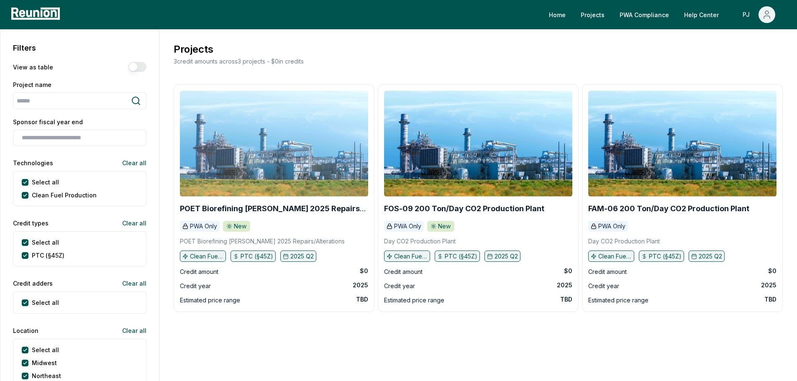 Image resolution: width=797 pixels, height=381 pixels. Describe the element at coordinates (80, 85) in the screenshot. I see `label: Project name` at that location.